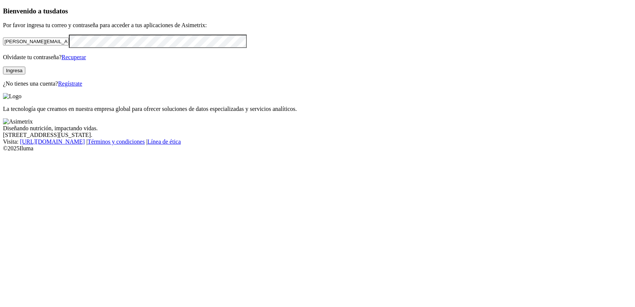 The width and height of the screenshot is (635, 307). I want to click on a: Línea de ética, so click(164, 141).